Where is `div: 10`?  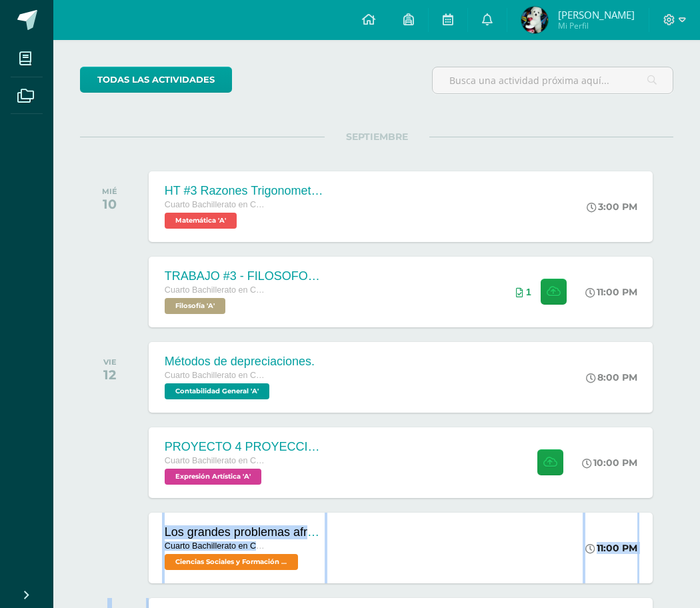 div: 10 is located at coordinates (109, 204).